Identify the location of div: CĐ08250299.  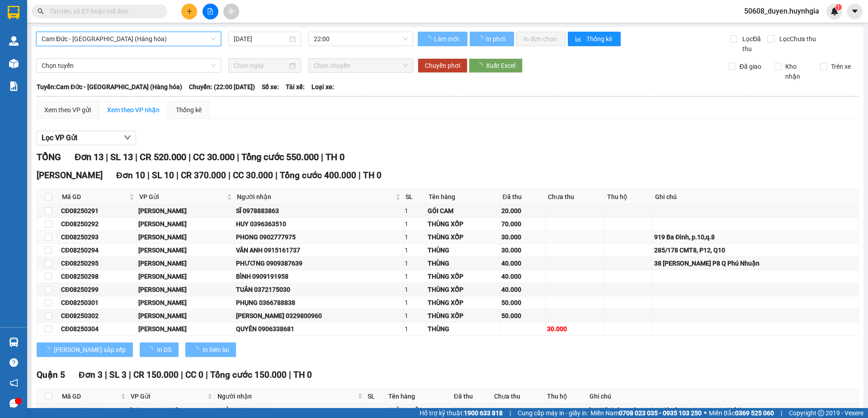
(98, 290).